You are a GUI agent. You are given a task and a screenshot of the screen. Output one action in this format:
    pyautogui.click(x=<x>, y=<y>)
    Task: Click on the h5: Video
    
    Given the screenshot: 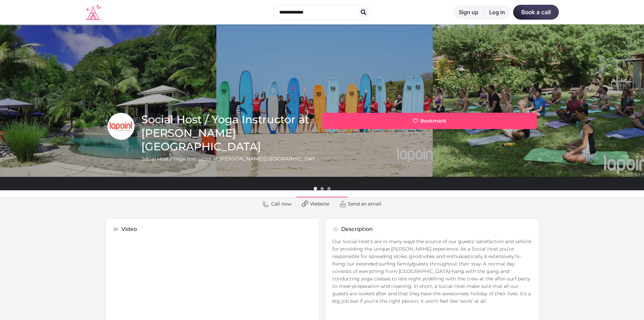 What is the action you would take?
    pyautogui.click(x=129, y=229)
    